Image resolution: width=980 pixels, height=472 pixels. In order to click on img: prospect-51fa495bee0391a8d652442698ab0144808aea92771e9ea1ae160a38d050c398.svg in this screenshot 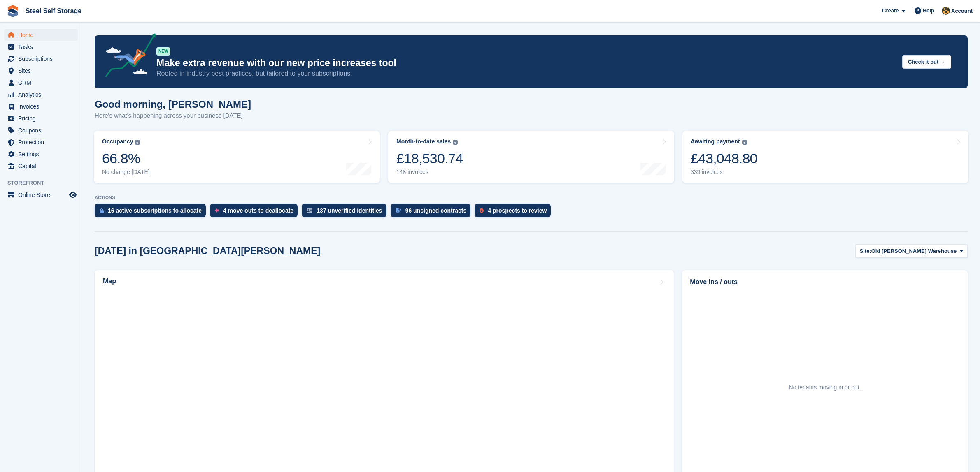, I will do `click(481, 211)`.